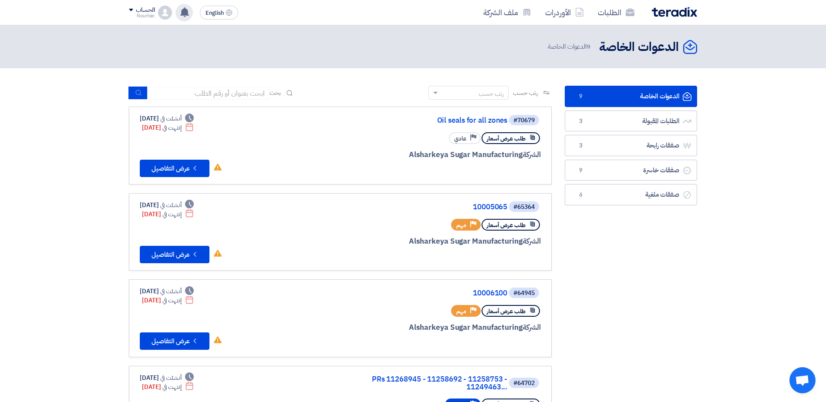  What do you see at coordinates (420, 293) in the screenshot?
I see `a: 10006100` at bounding box center [420, 293].